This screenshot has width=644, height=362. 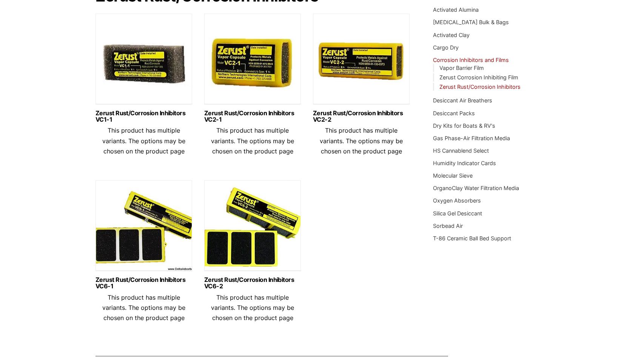 What do you see at coordinates (446, 47) in the screenshot?
I see `a: Cargo Dry` at bounding box center [446, 47].